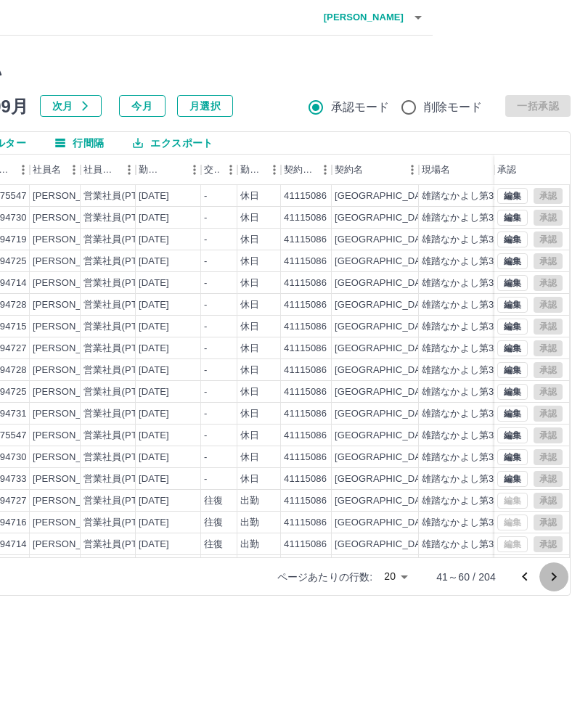 This screenshot has width=588, height=701. What do you see at coordinates (525, 577) in the screenshot?
I see `button: 前のページへ` at bounding box center [525, 577].